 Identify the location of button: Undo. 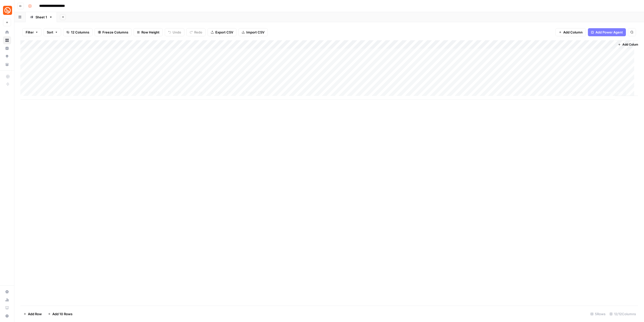
(175, 32).